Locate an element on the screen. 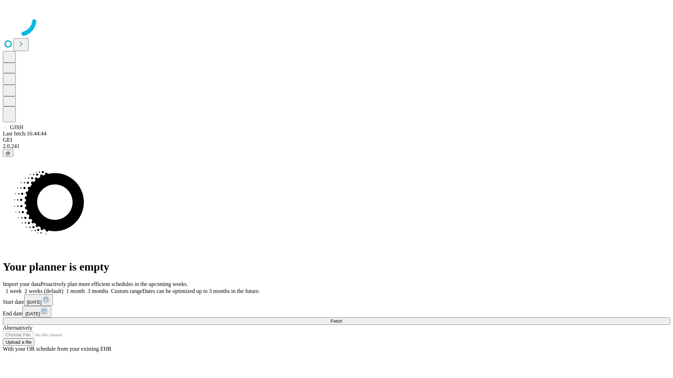 The width and height of the screenshot is (673, 378). span: Custom range is located at coordinates (126, 291).